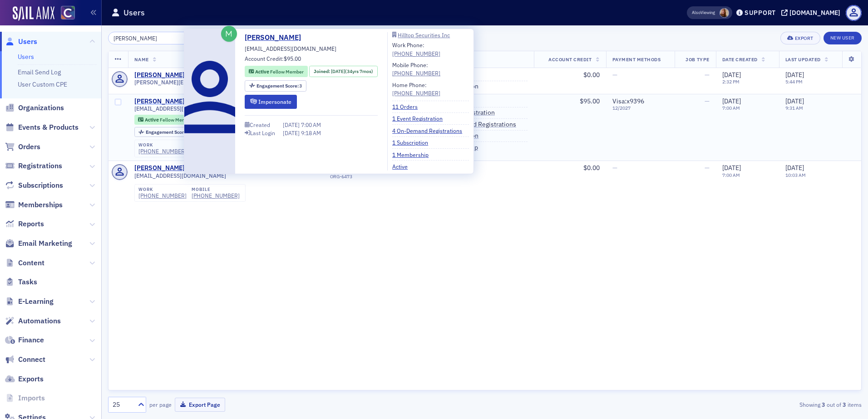 The image size is (868, 419). Describe the element at coordinates (29, 302) in the screenshot. I see `a: E-Learning` at that location.